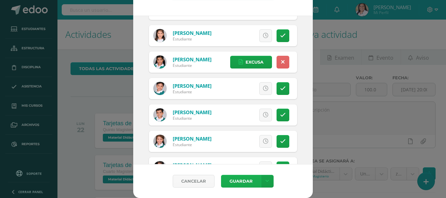 This screenshot has height=198, width=446. What do you see at coordinates (251, 62) in the screenshot?
I see `a: Excusa` at bounding box center [251, 62].